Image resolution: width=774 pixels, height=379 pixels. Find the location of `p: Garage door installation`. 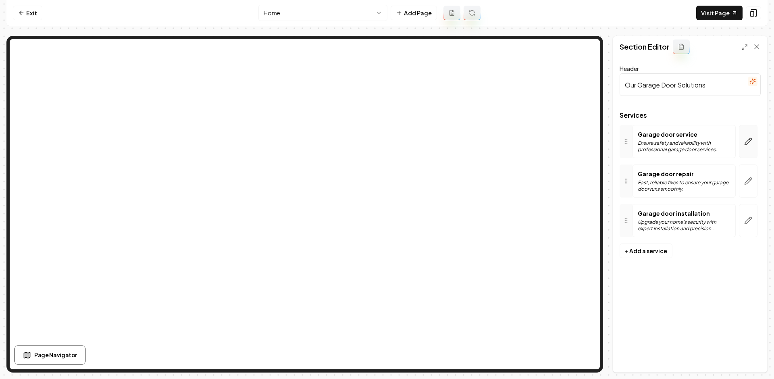

p: Garage door installation is located at coordinates (684, 213).